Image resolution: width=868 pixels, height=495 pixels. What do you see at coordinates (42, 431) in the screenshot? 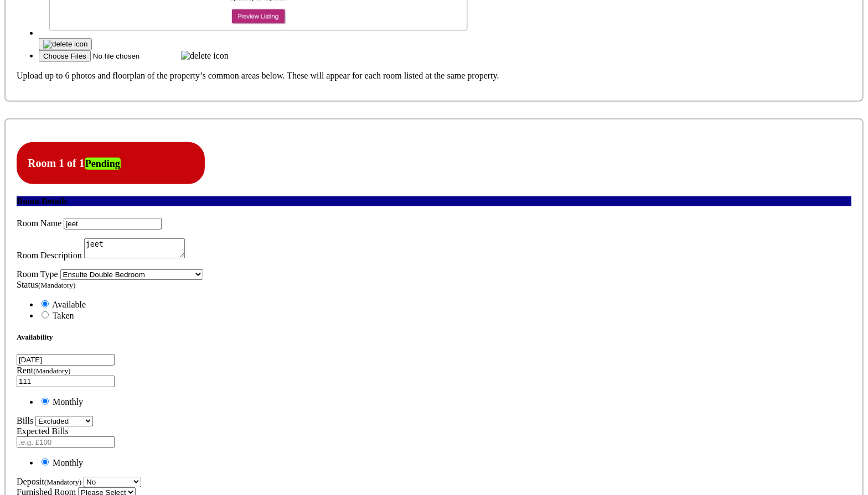
I see `label: Expected Bills` at bounding box center [42, 431].